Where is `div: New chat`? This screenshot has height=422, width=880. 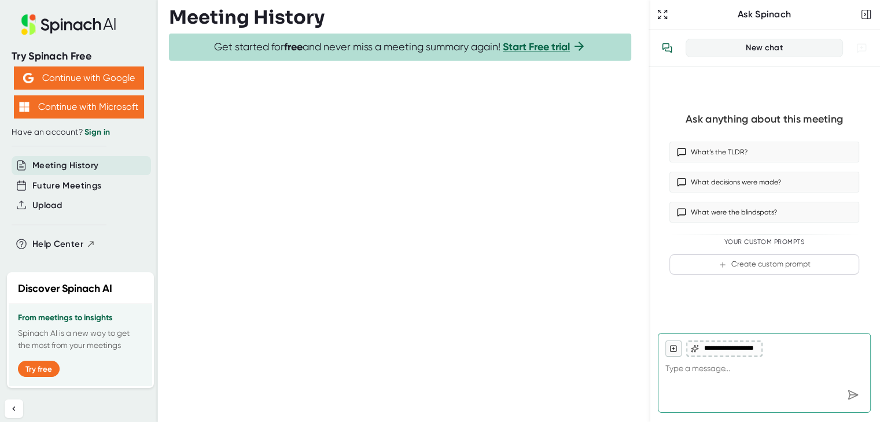 div: New chat is located at coordinates (764, 48).